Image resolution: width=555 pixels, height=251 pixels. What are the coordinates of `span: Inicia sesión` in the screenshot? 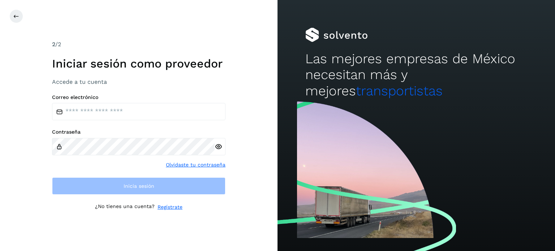 It's located at (139, 186).